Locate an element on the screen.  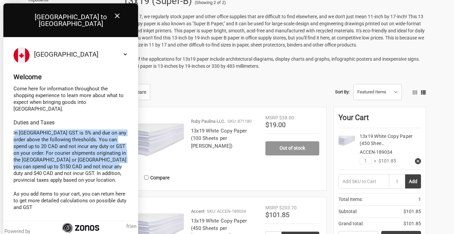
label: Compare is located at coordinates (157, 177).